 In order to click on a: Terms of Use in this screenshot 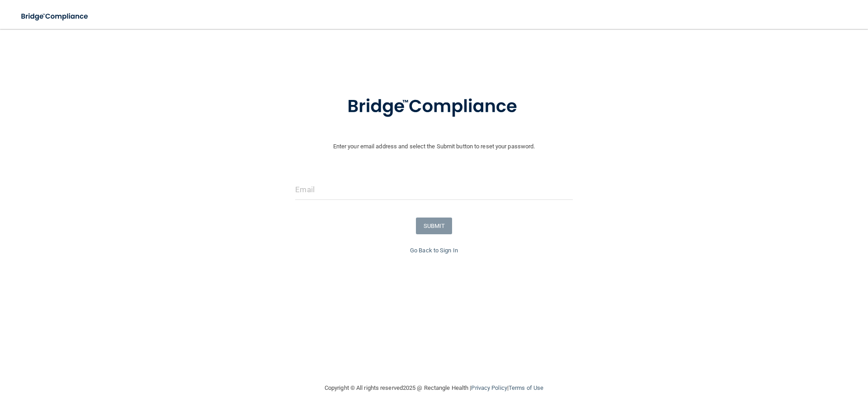, I will do `click(526, 387)`.